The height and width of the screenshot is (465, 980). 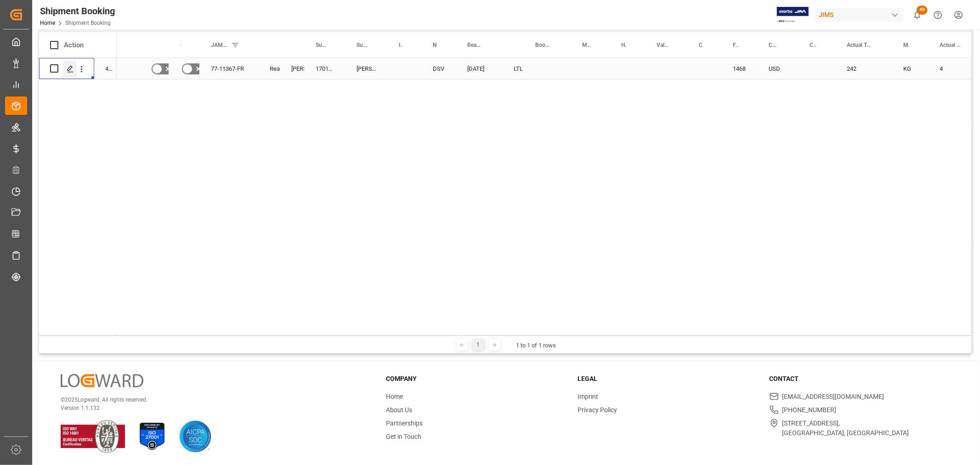 I want to click on a: Partnerships, so click(x=404, y=423).